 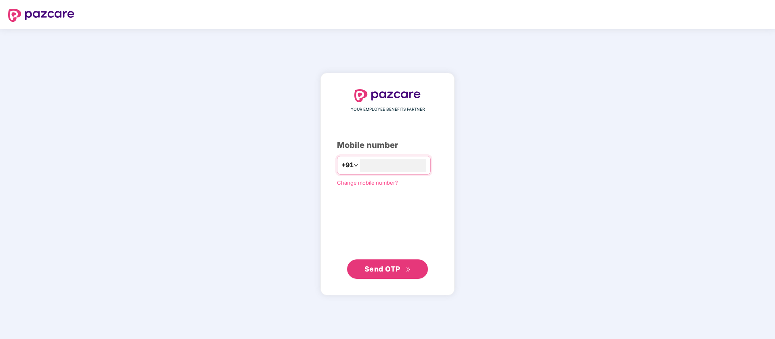 What do you see at coordinates (387, 145) in the screenshot?
I see `div: Mobile number` at bounding box center [387, 145].